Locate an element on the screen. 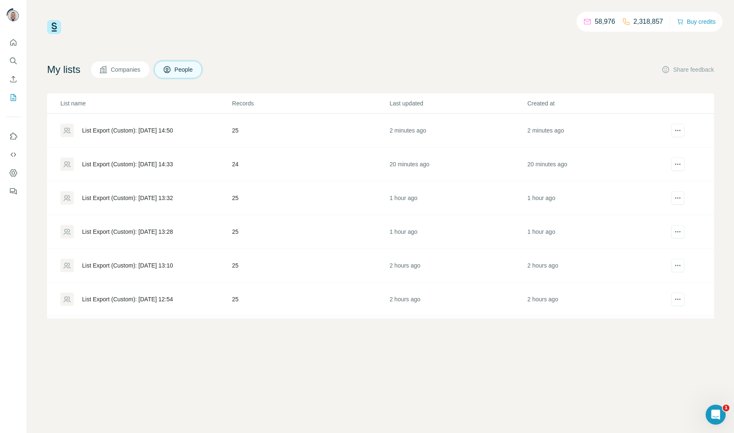  span: People is located at coordinates (184, 70).